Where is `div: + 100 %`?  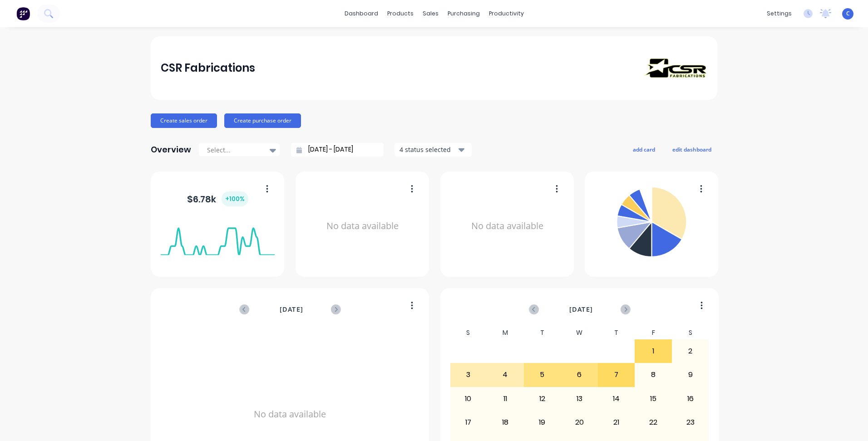
div: + 100 % is located at coordinates (235, 199).